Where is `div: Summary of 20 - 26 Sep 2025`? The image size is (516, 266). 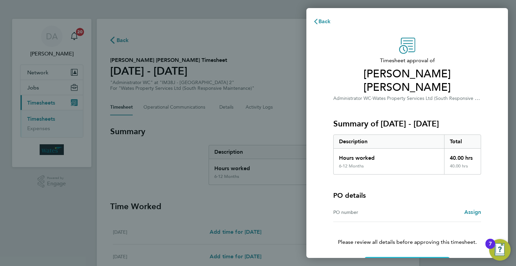 div: Summary of 20 - 26 Sep 2025 is located at coordinates (407, 154).